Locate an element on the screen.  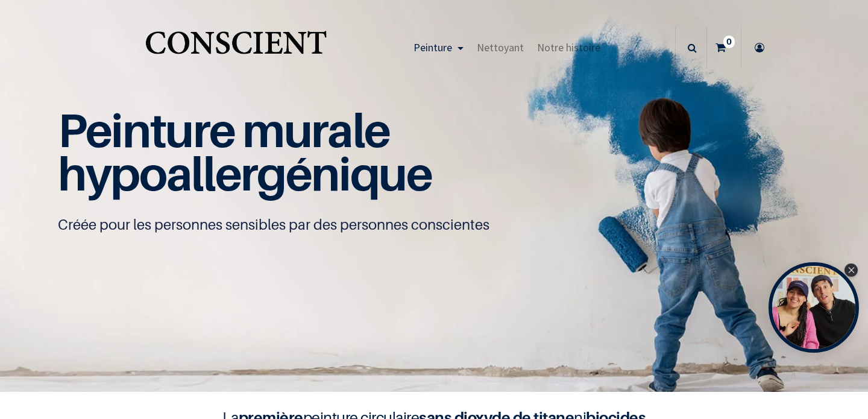
sup: 0 is located at coordinates (729, 41).